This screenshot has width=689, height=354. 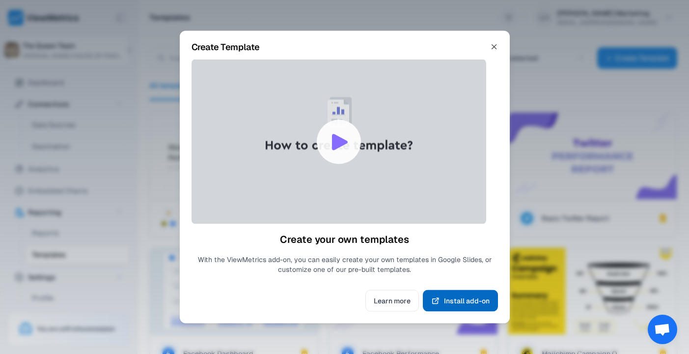 What do you see at coordinates (345, 47) in the screenshot?
I see `h2: Create Template` at bounding box center [345, 47].